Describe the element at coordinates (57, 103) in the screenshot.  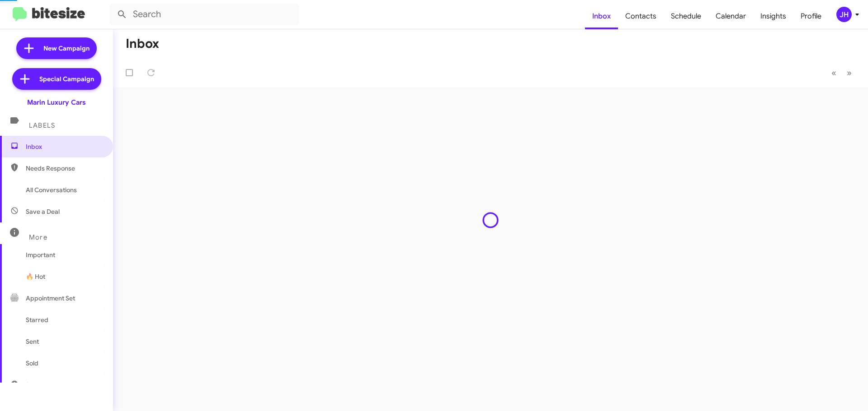
I see `div: Marin Luxury Cars` at that location.